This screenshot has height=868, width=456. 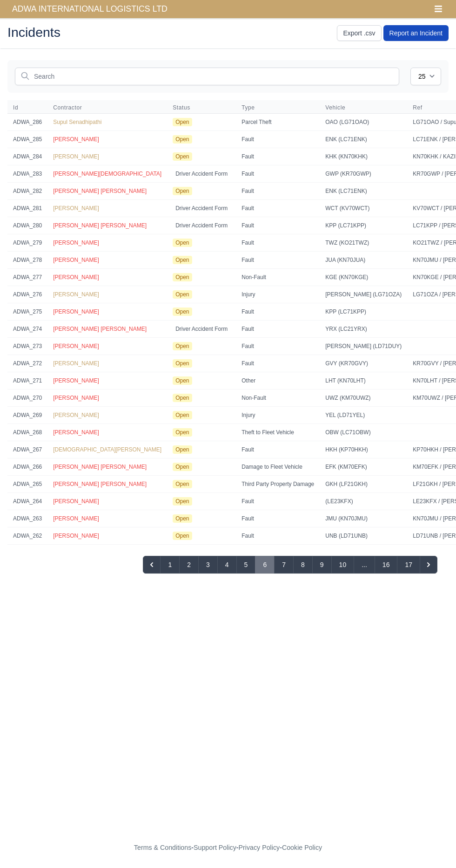 I want to click on td: WCT (KV70WCT), so click(x=364, y=208).